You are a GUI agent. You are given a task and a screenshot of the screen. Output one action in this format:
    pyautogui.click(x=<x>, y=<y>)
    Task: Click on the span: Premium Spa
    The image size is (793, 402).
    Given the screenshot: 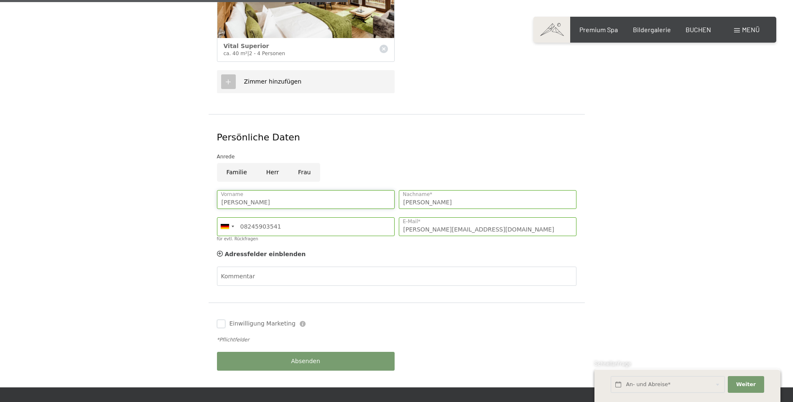 What is the action you would take?
    pyautogui.click(x=598, y=29)
    